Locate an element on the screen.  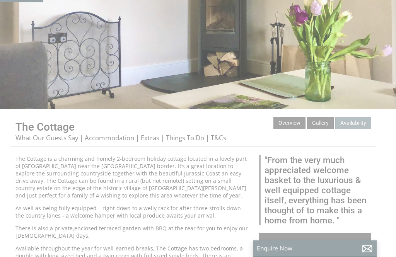
a: Accommodation is located at coordinates (110, 138).